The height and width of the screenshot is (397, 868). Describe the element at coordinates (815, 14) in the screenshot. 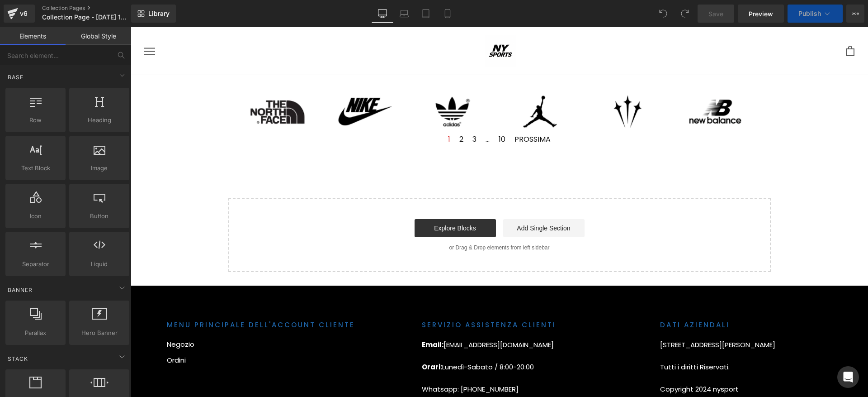

I see `button: Publish` at that location.